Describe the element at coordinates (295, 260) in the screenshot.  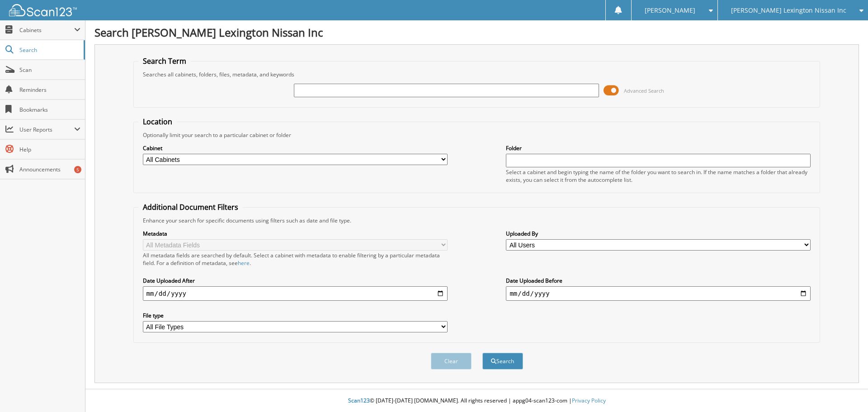
I see `div: All metadata fields are searched by default. Select a cabinet with metadata to enable filtering b...` at that location.